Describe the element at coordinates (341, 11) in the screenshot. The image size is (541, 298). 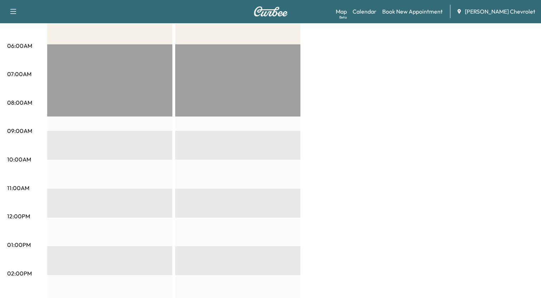
I see `a: MapBeta` at that location.